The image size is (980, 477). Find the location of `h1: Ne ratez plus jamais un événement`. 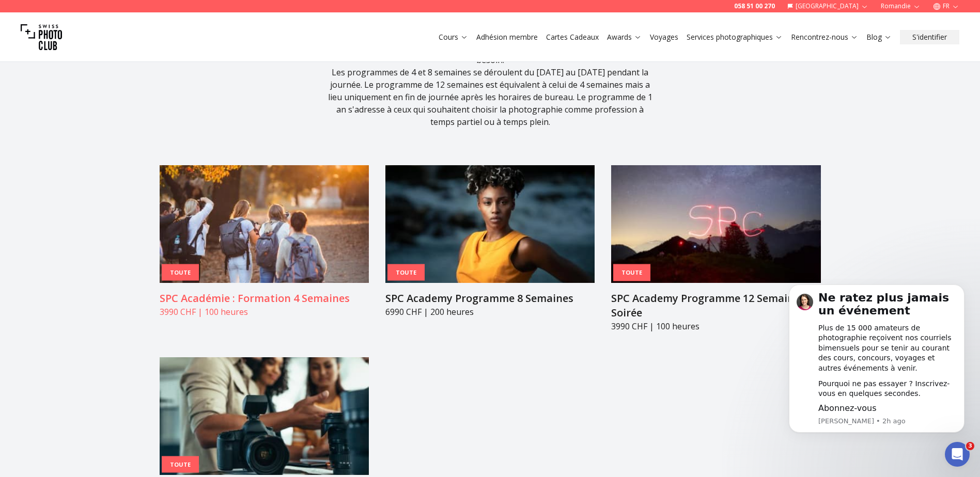

h1: Ne ratez plus jamais un événement is located at coordinates (114, 28).